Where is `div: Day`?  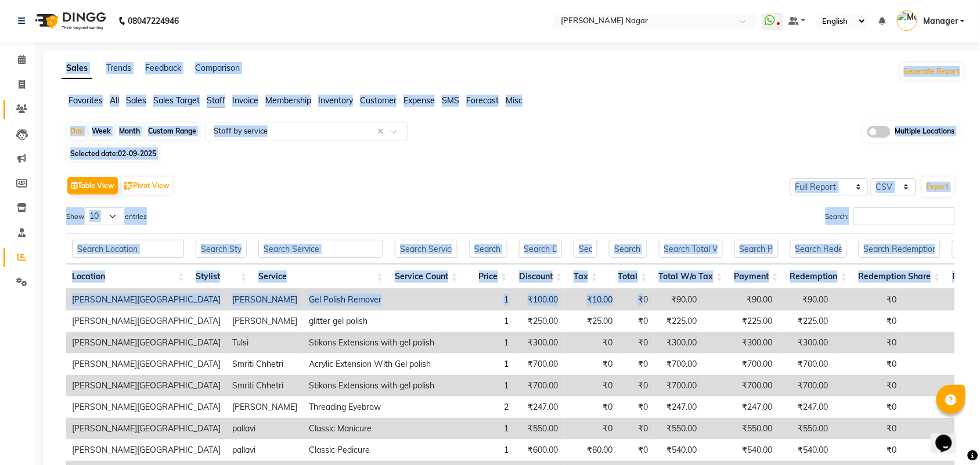
div: Day is located at coordinates (77, 131).